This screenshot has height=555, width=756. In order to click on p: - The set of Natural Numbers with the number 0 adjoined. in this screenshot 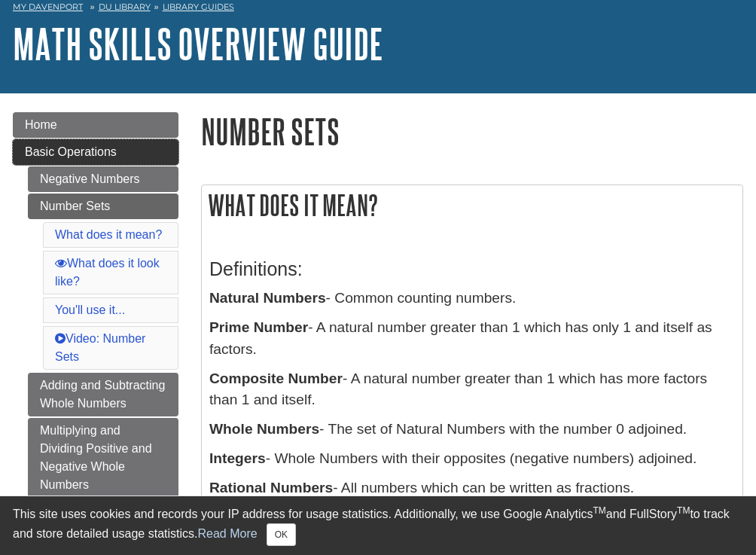, I will do `click(472, 429)`.